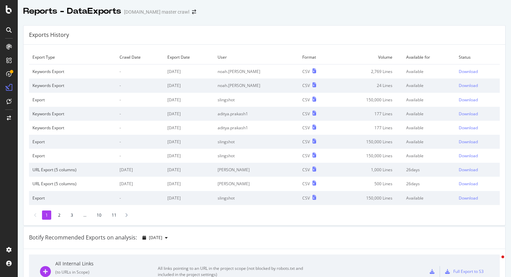  Describe the element at coordinates (72, 11) in the screenshot. I see `div: Reports - DataExports` at that location.